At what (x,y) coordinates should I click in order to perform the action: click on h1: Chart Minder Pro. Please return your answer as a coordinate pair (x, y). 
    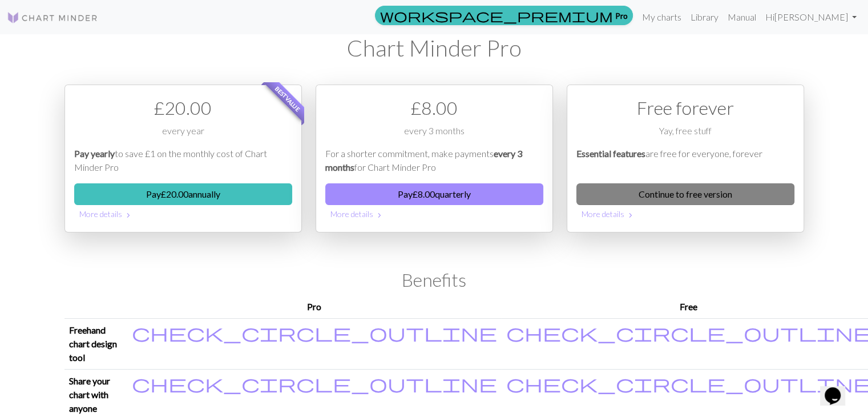
    Looking at the image, I should click on (435, 48).